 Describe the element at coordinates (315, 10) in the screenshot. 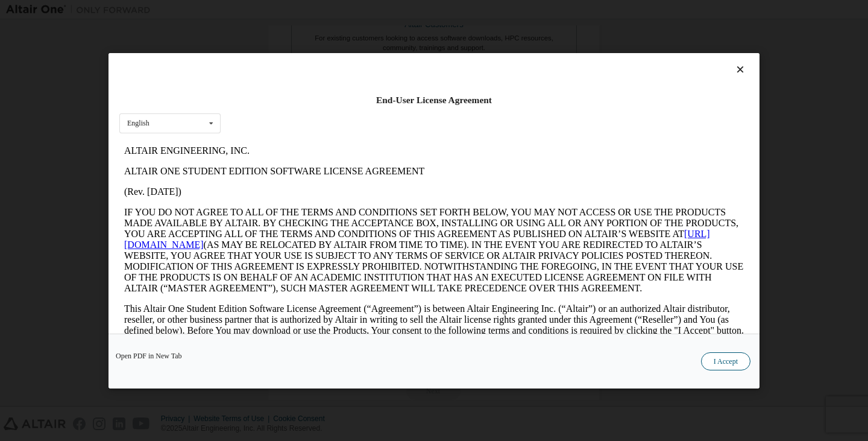

I see `p: ALTAIR ENGINEERING, INC.` at that location.